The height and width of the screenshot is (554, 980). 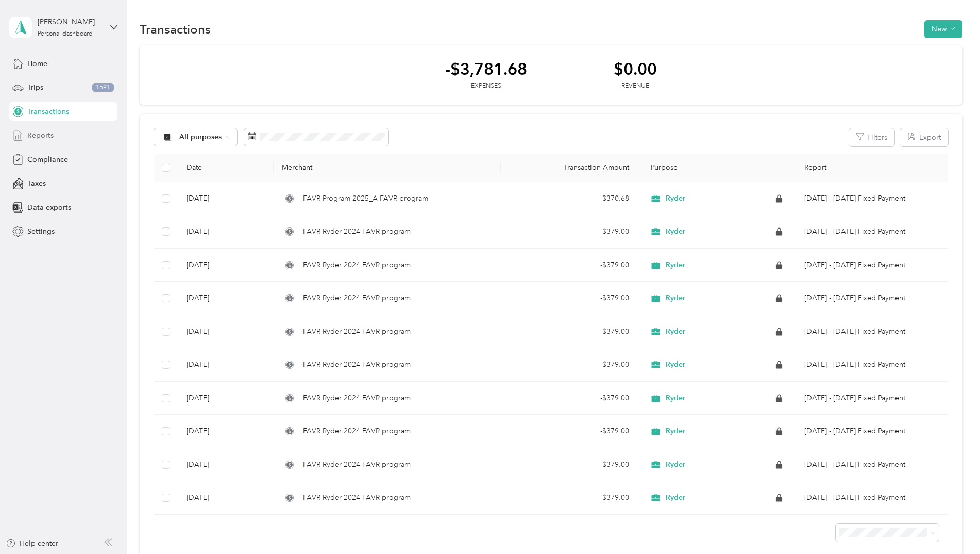 I want to click on span: 1591, so click(x=103, y=87).